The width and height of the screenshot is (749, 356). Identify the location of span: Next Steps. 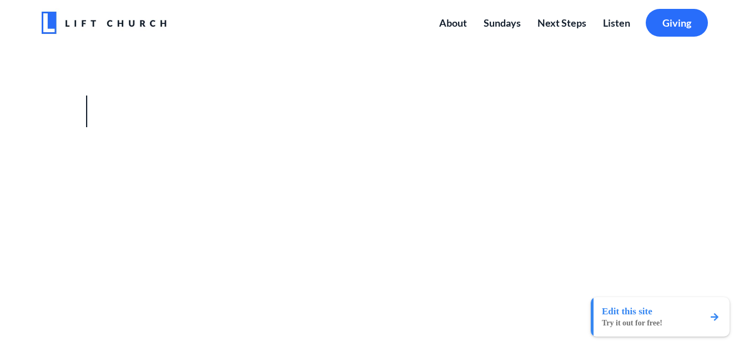
(562, 23).